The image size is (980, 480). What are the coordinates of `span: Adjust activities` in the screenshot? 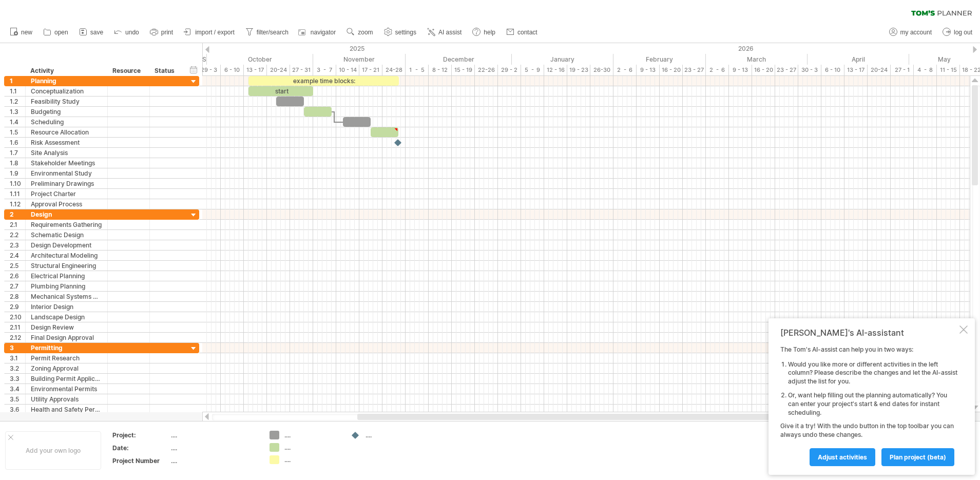 It's located at (842, 457).